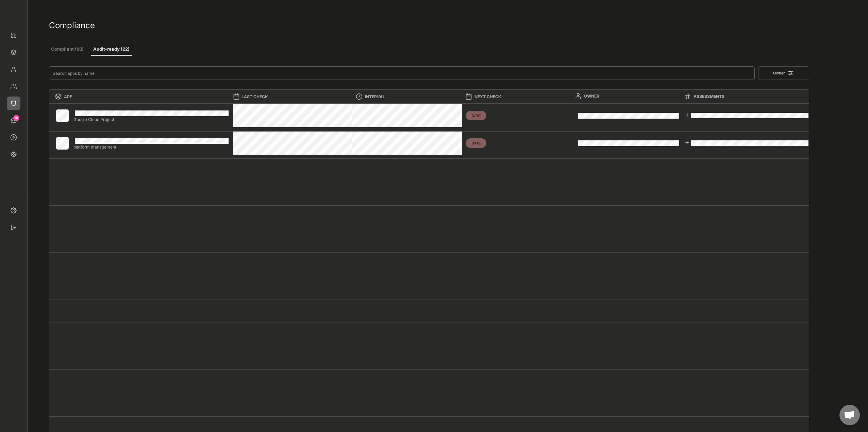 The height and width of the screenshot is (432, 868). Describe the element at coordinates (13, 227) in the screenshot. I see `div: Sign out` at that location.